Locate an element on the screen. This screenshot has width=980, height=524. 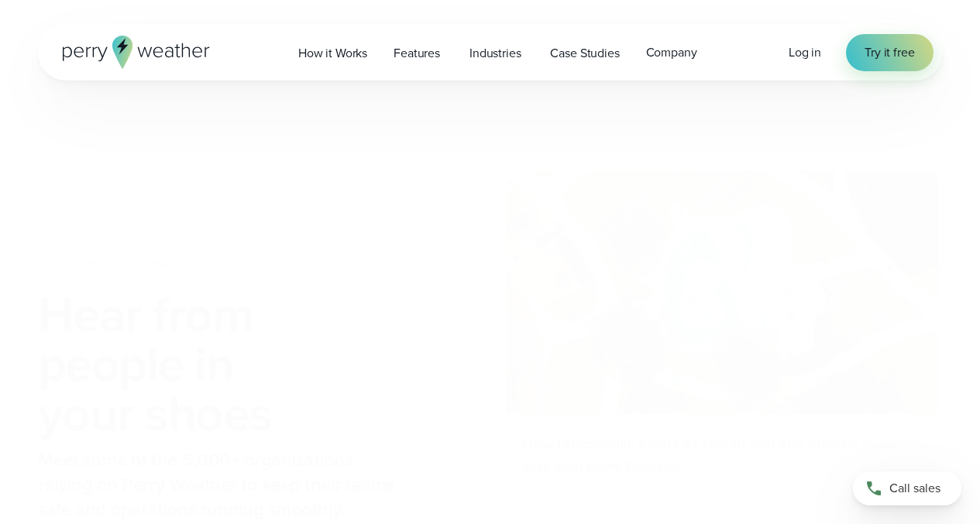
a: Try it free is located at coordinates (890, 52).